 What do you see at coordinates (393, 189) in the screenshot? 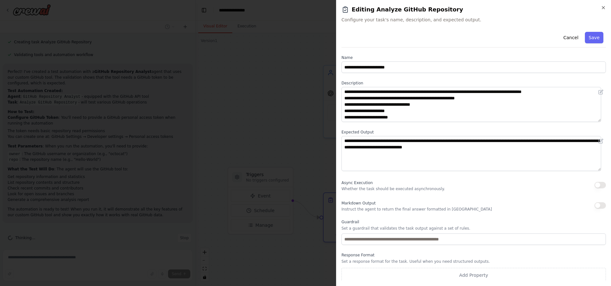
I see `p: Whether the task should be executed asynchronously.` at bounding box center [393, 189].